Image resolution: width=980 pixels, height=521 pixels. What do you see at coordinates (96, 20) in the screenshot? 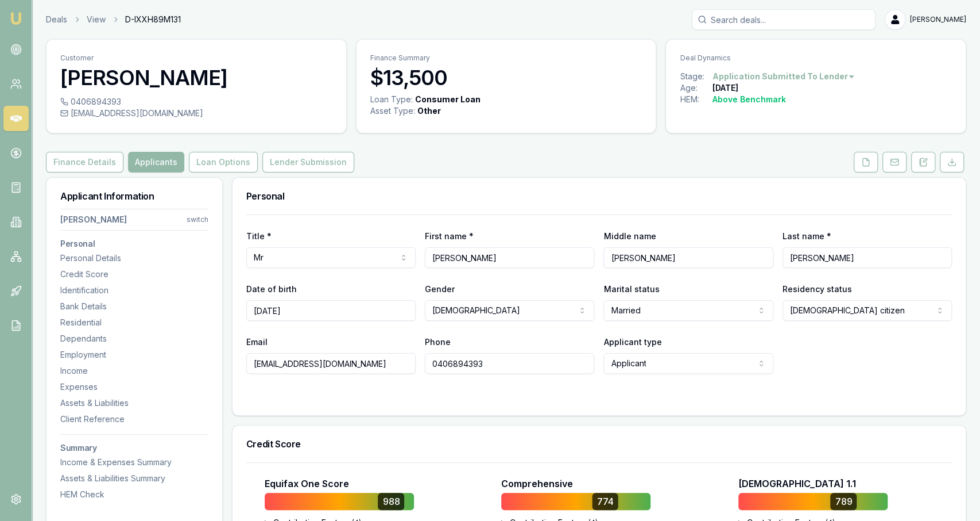
I see `a: View` at bounding box center [96, 20].